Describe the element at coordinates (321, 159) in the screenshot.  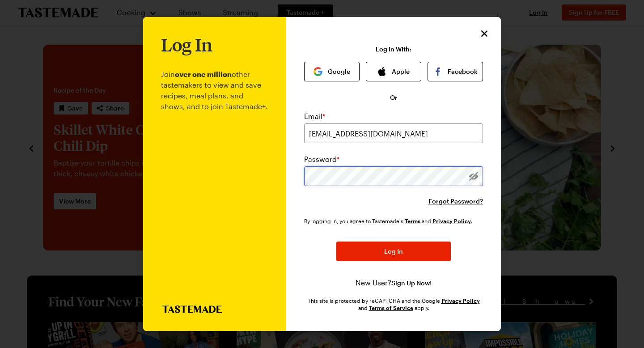
I see `label: Password` at that location.